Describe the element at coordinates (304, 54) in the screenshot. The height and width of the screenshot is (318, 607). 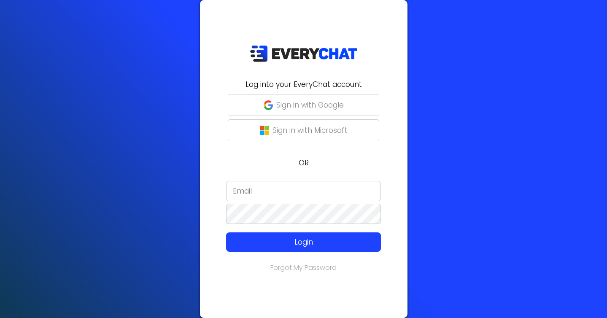
I see `img: EveryChat_logo_dark.png` at that location.